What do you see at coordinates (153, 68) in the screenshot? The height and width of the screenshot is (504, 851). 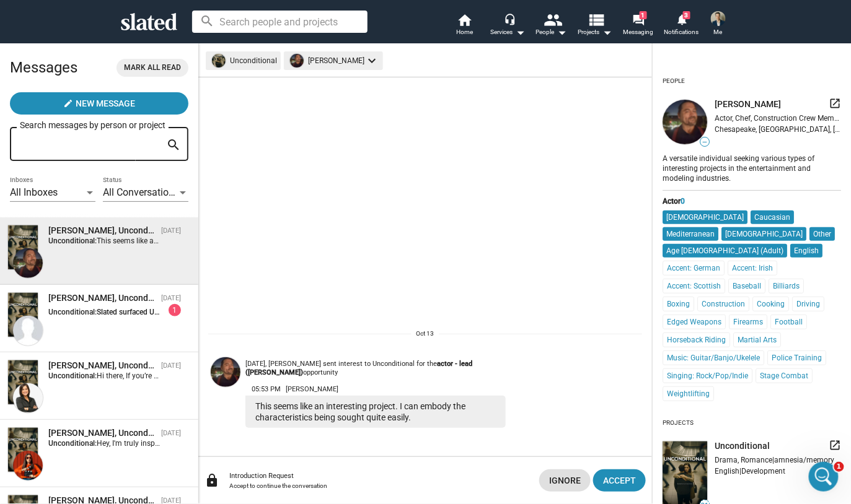 I see `span: Mark all read` at bounding box center [153, 68].